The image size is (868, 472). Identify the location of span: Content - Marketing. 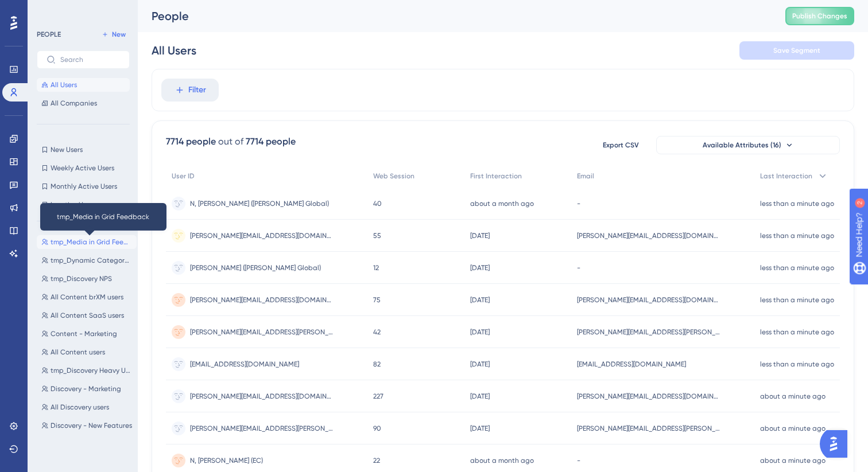
(84, 334).